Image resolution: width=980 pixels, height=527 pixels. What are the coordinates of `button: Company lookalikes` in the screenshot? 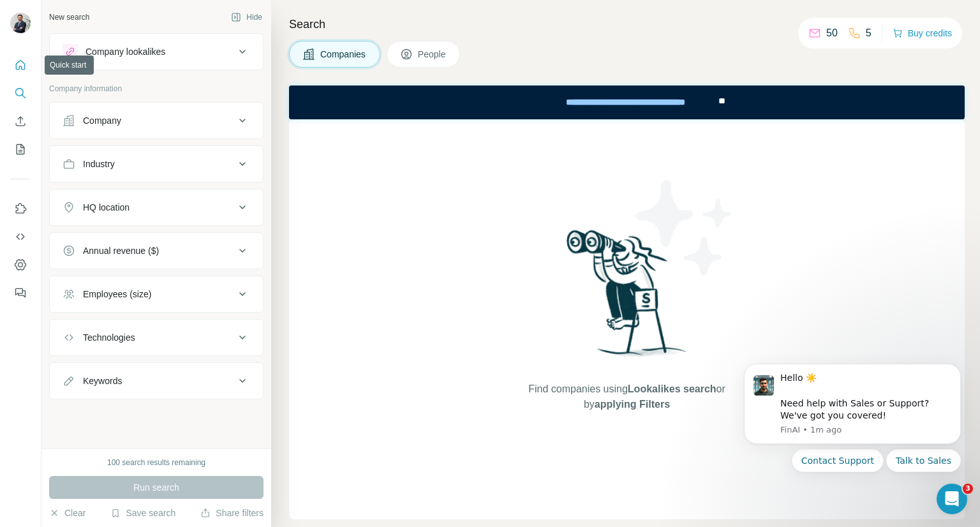 It's located at (156, 52).